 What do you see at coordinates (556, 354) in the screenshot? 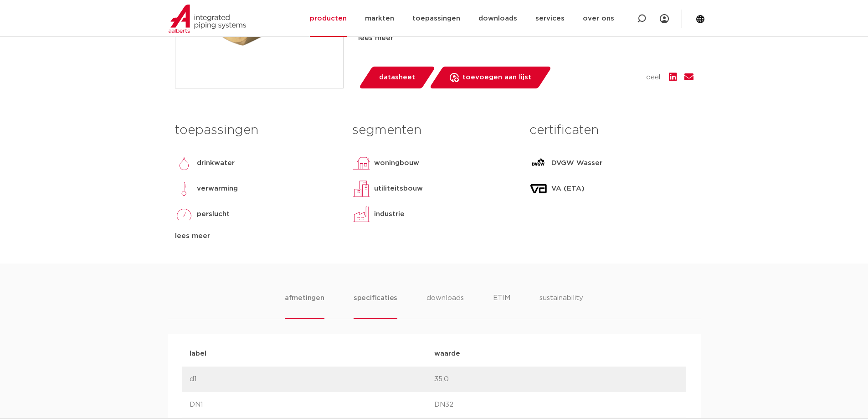
I see `p: waarde` at bounding box center [556, 354].